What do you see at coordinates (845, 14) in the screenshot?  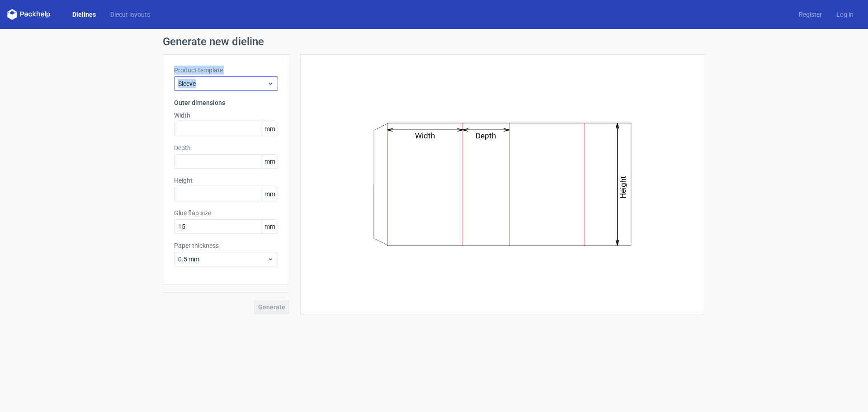 I see `a: Log in` at bounding box center [845, 14].